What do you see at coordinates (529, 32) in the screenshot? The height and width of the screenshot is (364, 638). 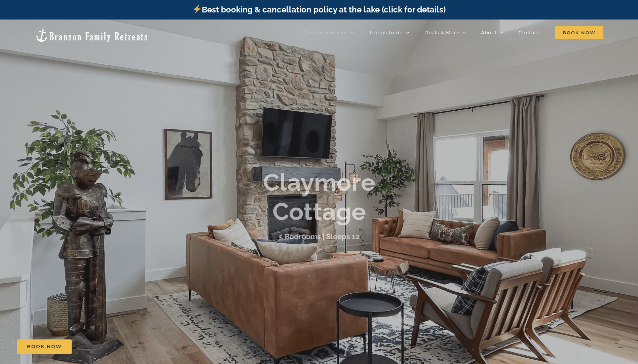 I see `a: Contact` at bounding box center [529, 32].